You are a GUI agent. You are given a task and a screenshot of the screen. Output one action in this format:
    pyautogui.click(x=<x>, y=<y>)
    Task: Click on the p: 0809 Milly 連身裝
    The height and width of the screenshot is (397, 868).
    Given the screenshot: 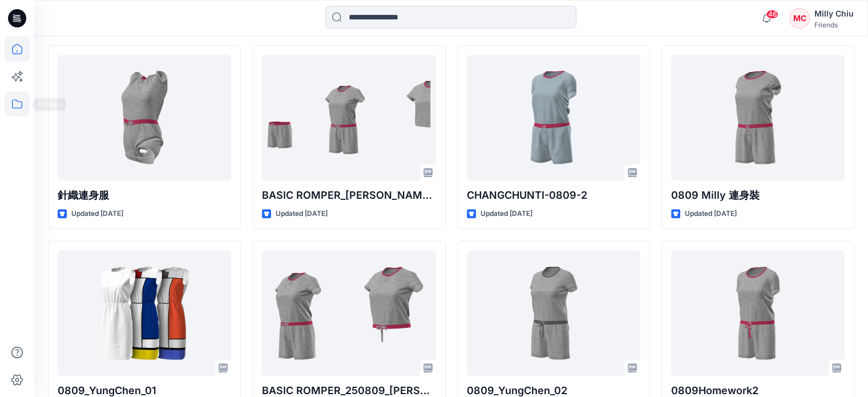 What is the action you would take?
    pyautogui.click(x=758, y=196)
    